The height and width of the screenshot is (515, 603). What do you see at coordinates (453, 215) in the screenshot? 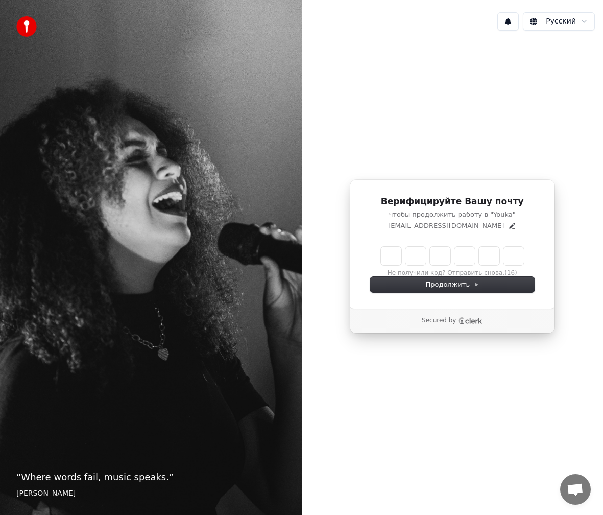
I see `p: чтобы продолжить работу в "Youka"` at bounding box center [453, 215].